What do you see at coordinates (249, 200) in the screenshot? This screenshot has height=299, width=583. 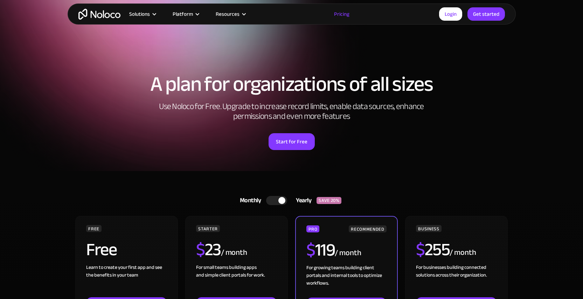 I see `div: Monthly` at bounding box center [249, 200].